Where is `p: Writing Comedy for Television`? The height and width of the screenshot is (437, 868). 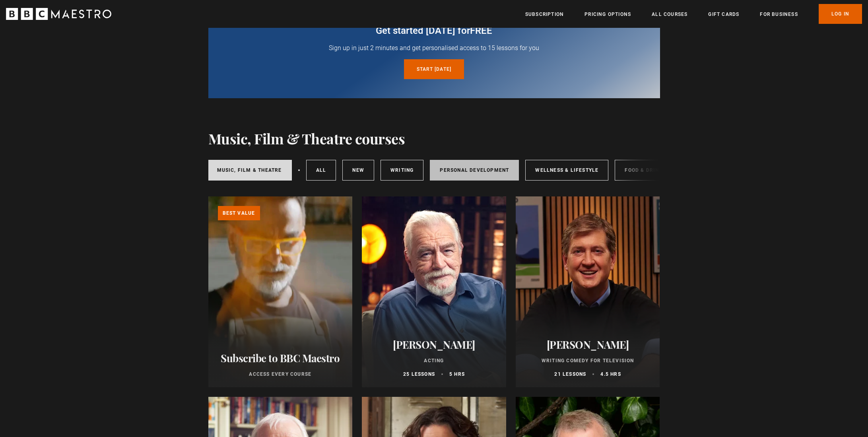
p: Writing Comedy for Television is located at coordinates (587, 361).